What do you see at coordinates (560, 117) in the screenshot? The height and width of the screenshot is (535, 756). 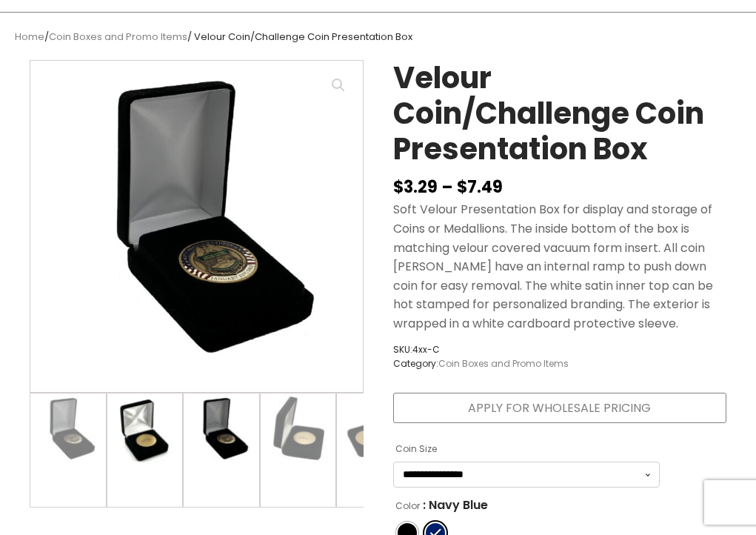 I see `h1: Velour Coin/Challenge Coin Presentation Box` at bounding box center [560, 117].